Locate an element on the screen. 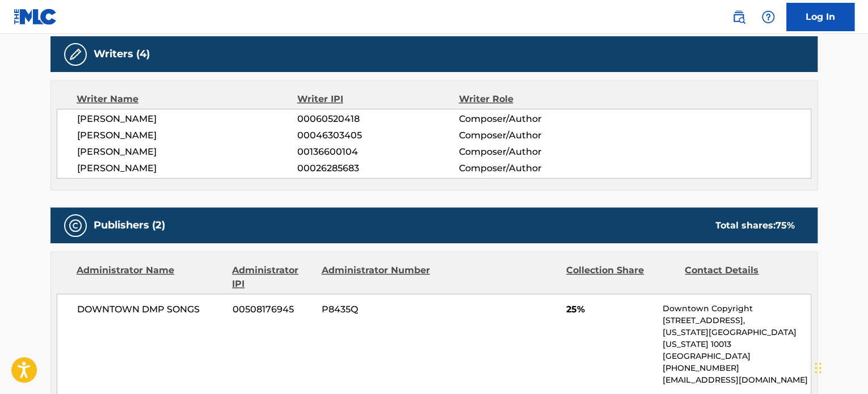 This screenshot has height=394, width=868. span: 00026285683 is located at coordinates (378, 168).